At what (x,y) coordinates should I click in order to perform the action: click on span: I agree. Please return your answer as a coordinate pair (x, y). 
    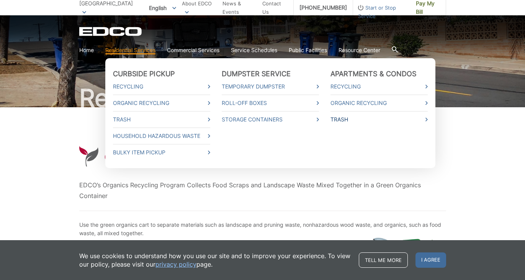
    Looking at the image, I should click on (431, 260).